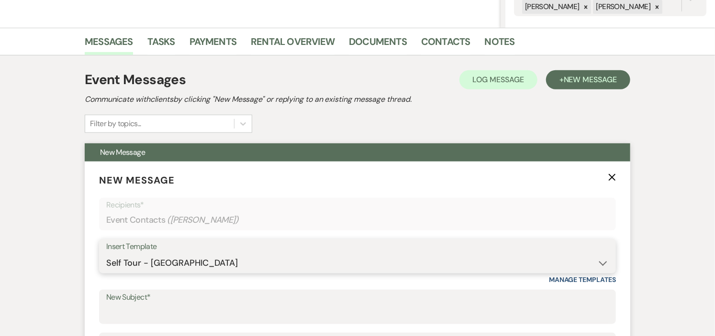 The width and height of the screenshot is (715, 336). I want to click on a: Manage Templates, so click(582, 280).